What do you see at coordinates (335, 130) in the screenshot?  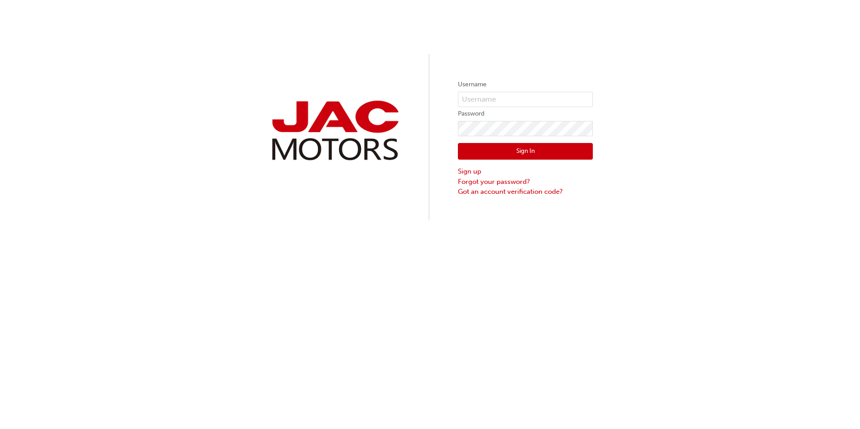 I see `img: jac-portal` at bounding box center [335, 130].